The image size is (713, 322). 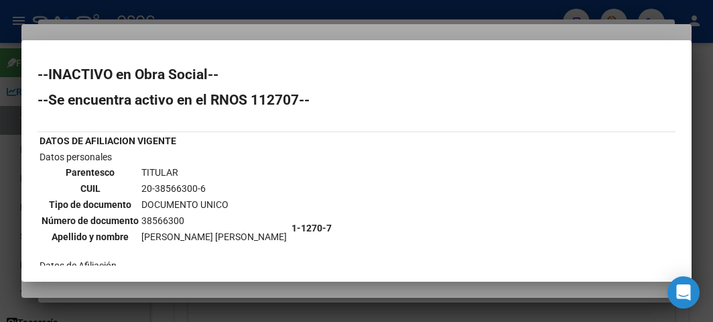 I want to click on b: DATOS DE AFILIACION VIGENTE, so click(x=108, y=141).